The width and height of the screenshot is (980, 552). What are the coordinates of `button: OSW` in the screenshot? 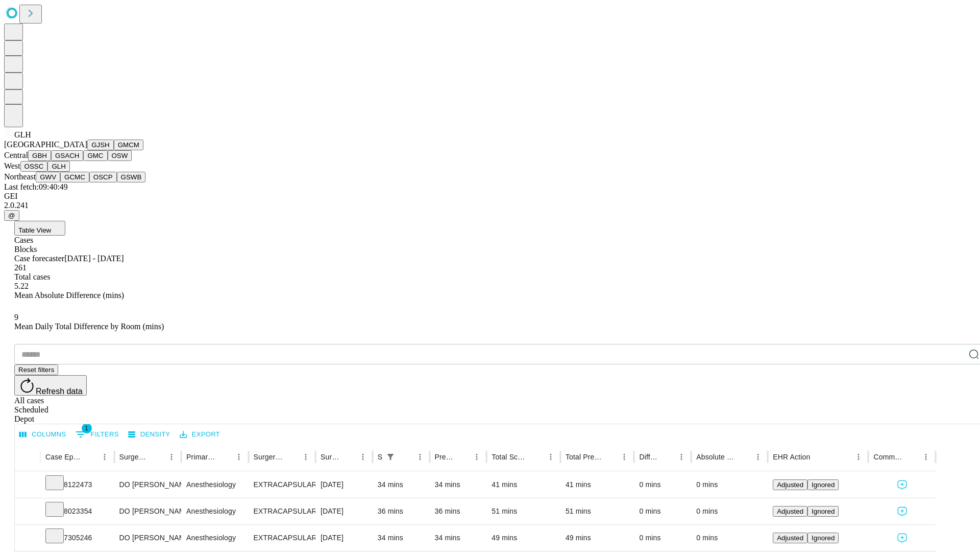 It's located at (120, 155).